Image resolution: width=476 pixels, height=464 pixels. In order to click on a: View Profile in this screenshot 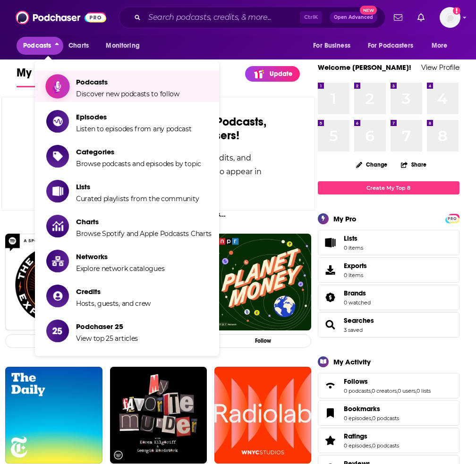, I will do `click(440, 67)`.